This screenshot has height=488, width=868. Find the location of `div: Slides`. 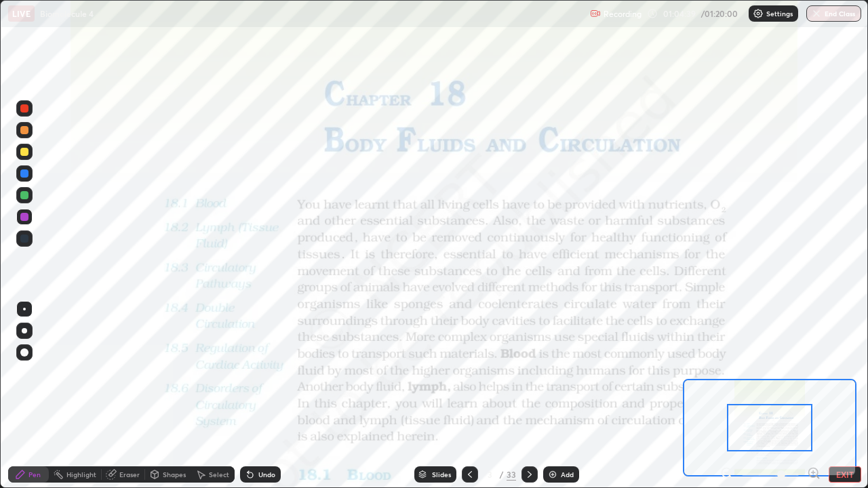

div: Slides is located at coordinates (441, 474).